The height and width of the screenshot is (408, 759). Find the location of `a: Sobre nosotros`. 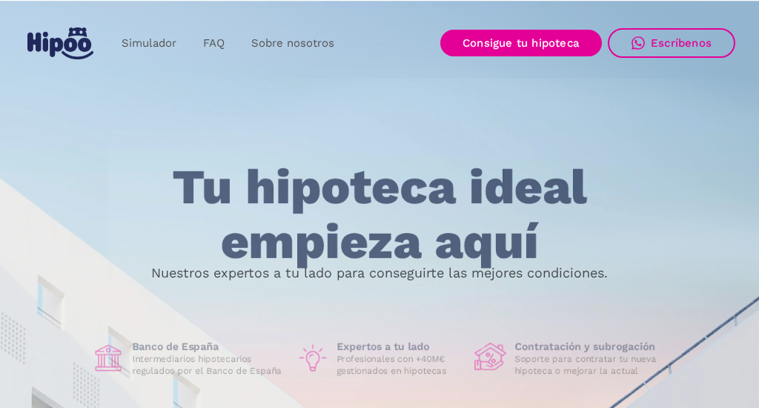

a: Sobre nosotros is located at coordinates (293, 43).